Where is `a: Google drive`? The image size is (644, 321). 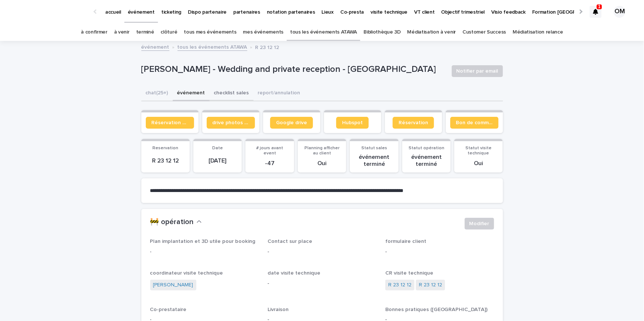 a: Google drive is located at coordinates (291, 123).